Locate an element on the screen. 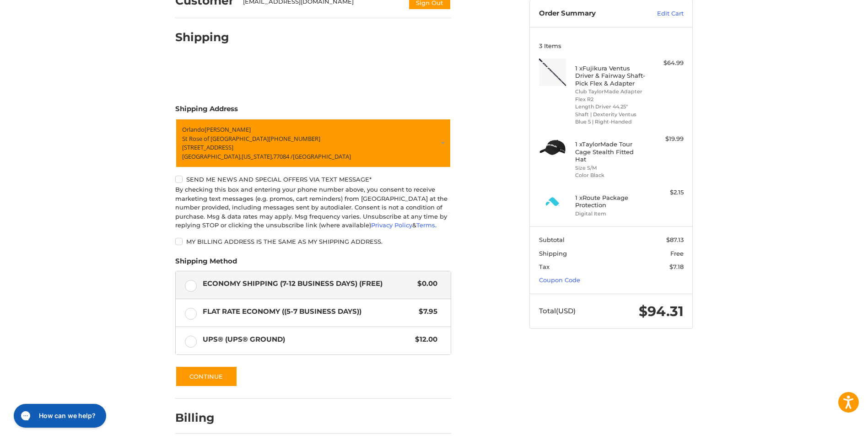 This screenshot has width=868, height=440. li: Digital Item is located at coordinates (610, 214).